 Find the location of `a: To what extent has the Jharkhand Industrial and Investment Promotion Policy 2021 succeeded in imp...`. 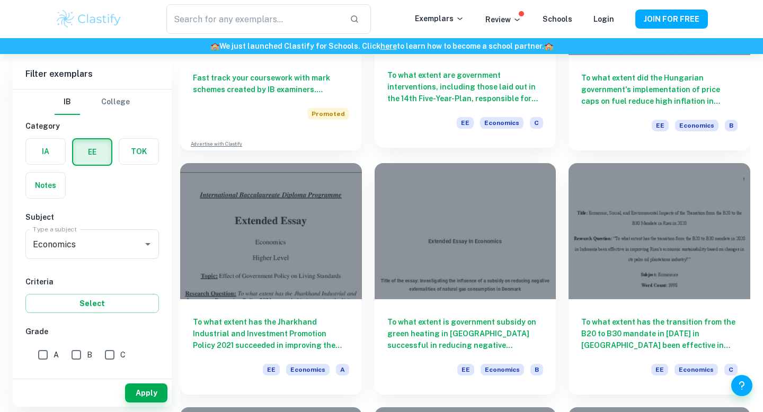

a: To what extent has the Jharkhand Industrial and Investment Promotion Policy 2021 succeeded in imp... is located at coordinates (271, 279).